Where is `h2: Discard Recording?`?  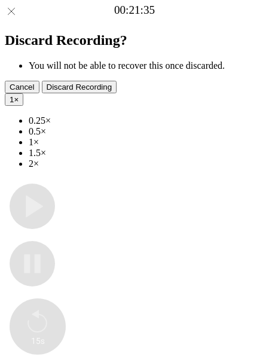
h2: Discard Recording? is located at coordinates (135, 40).